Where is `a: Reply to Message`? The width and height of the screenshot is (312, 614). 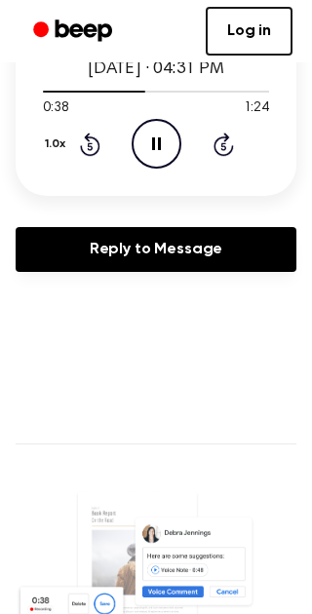
a: Reply to Message is located at coordinates (156, 250).